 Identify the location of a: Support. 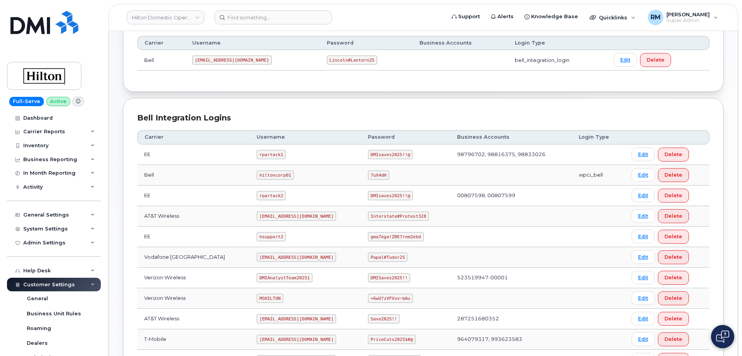
(465, 17).